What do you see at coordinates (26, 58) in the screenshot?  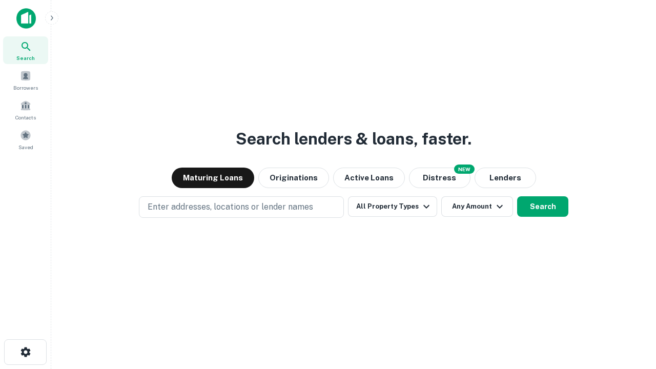 I see `span: Search` at bounding box center [26, 58].